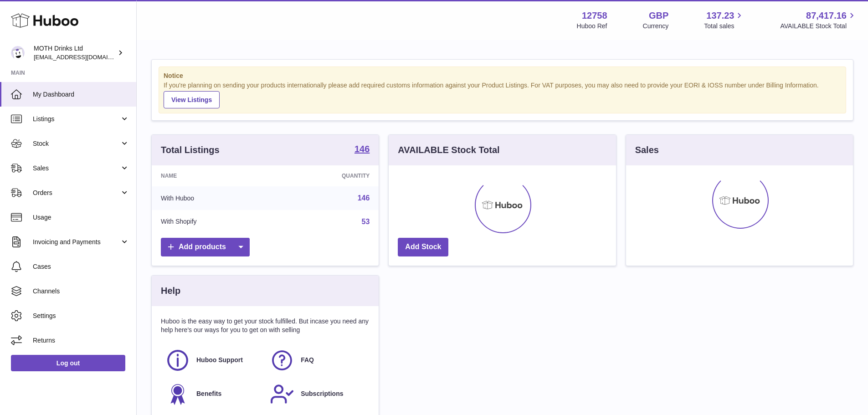  What do you see at coordinates (191, 99) in the screenshot?
I see `a: View Listings` at bounding box center [191, 99].